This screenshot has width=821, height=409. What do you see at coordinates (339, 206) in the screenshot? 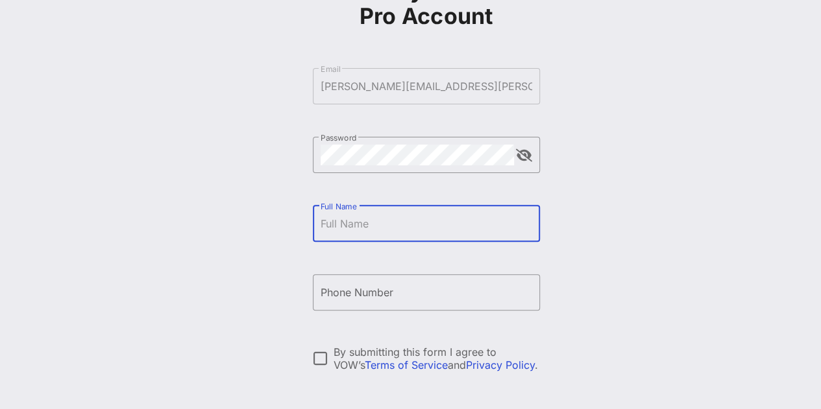
I see `label: Full Name` at bounding box center [339, 206].